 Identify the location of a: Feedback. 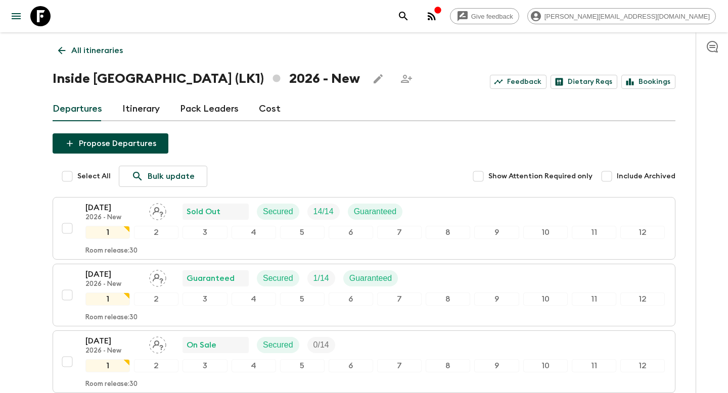
(518, 82).